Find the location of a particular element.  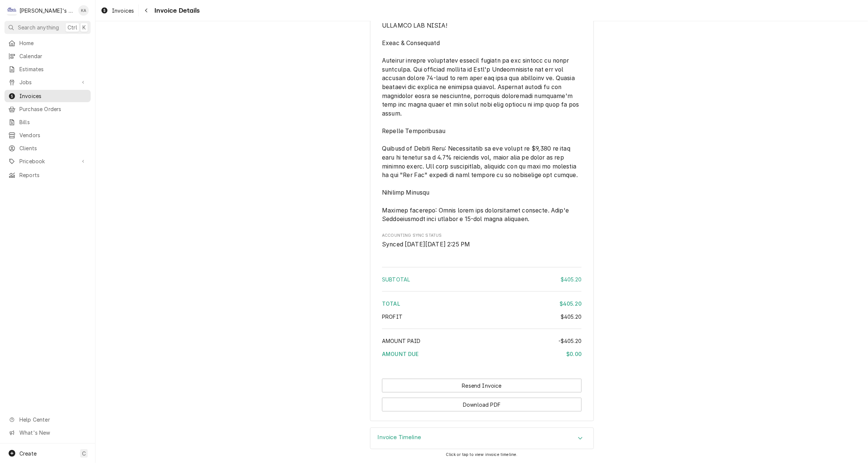

div: C is located at coordinates (12, 10).